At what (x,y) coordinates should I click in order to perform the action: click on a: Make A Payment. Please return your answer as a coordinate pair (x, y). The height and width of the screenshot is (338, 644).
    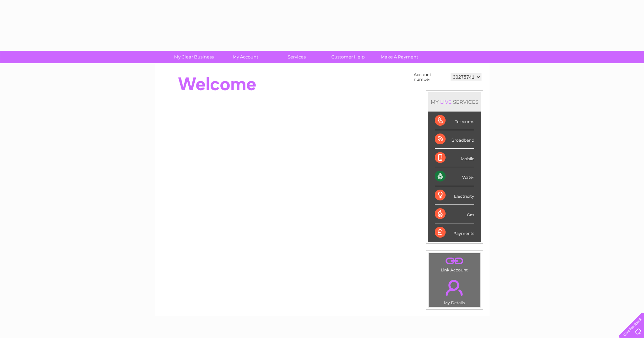
    Looking at the image, I should click on (399, 57).